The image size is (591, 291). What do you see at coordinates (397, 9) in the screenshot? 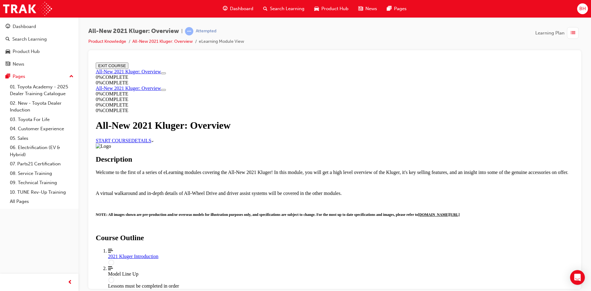
I see `a: pages-iconPages` at bounding box center [397, 9].